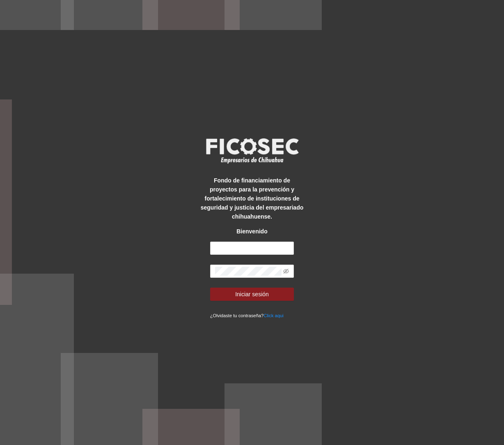 This screenshot has height=445, width=504. What do you see at coordinates (252, 198) in the screenshot?
I see `strong: Fondo de financiamiento de proyectos para la prevención y fortalecimiento de instituciones de seg...` at bounding box center [252, 198].